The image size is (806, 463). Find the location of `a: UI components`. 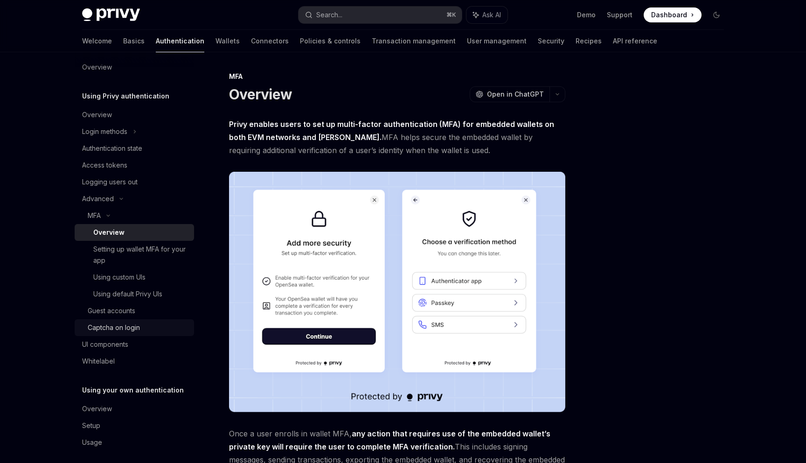

a: UI components is located at coordinates (134, 344).